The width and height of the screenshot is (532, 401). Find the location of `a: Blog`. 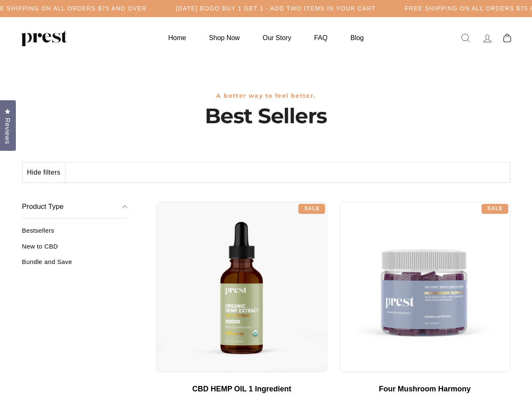

a: Blog is located at coordinates (357, 38).